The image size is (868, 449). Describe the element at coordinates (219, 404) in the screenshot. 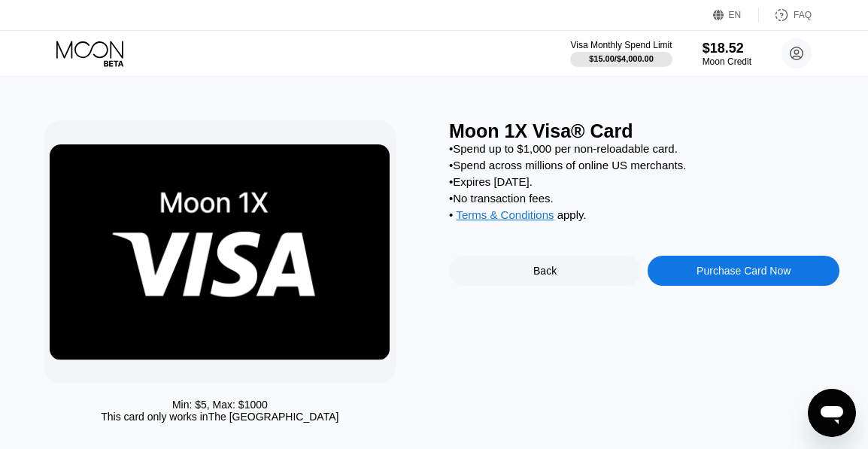

I see `div: Min: $ 5 , Max: $ 1000` at that location.